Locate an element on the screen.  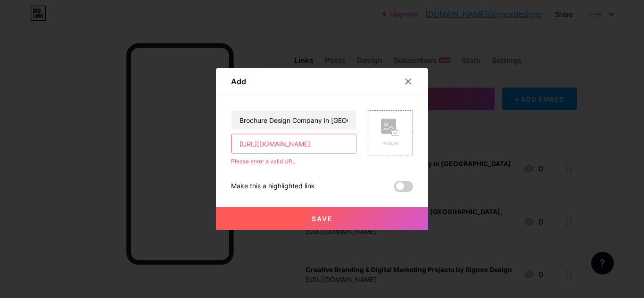
input: URL is located at coordinates (294, 144).